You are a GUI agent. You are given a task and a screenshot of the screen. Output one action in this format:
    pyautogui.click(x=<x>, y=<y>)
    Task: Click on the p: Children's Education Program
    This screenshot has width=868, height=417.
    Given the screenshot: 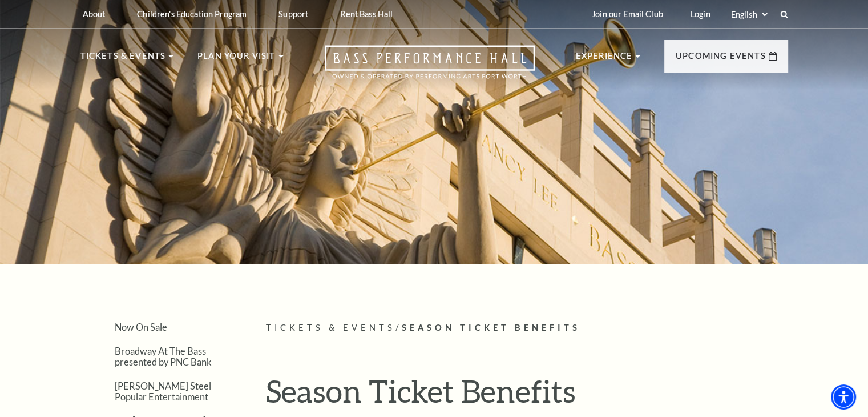 What is the action you would take?
    pyautogui.click(x=192, y=14)
    